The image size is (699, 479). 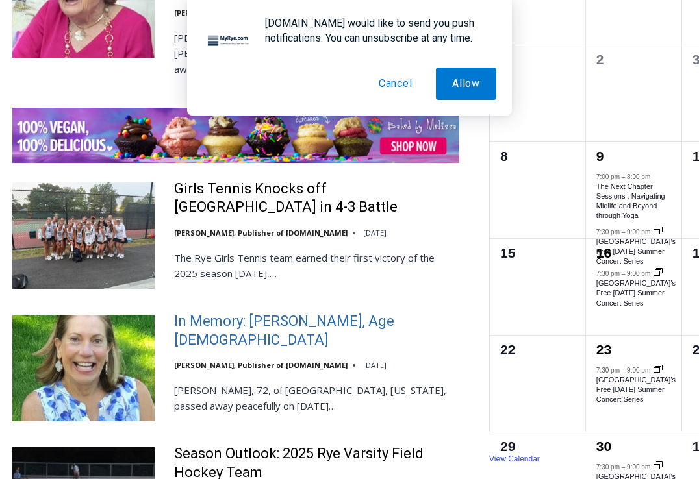 What do you see at coordinates (229, 42) in the screenshot?
I see `img: notification icon` at bounding box center [229, 42].